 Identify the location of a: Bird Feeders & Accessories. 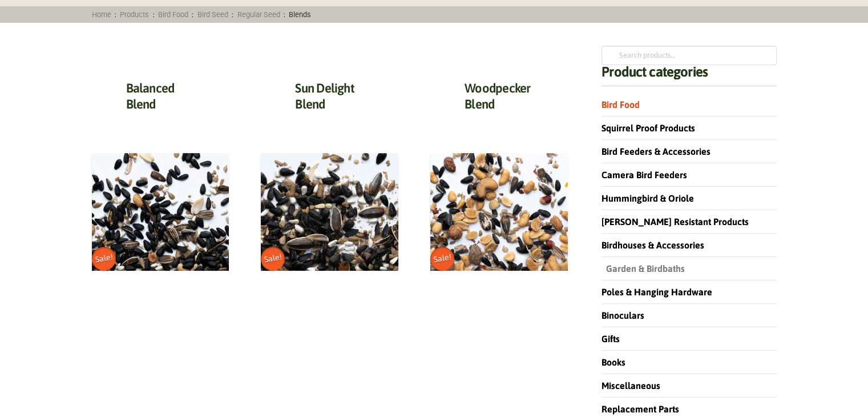
(656, 152).